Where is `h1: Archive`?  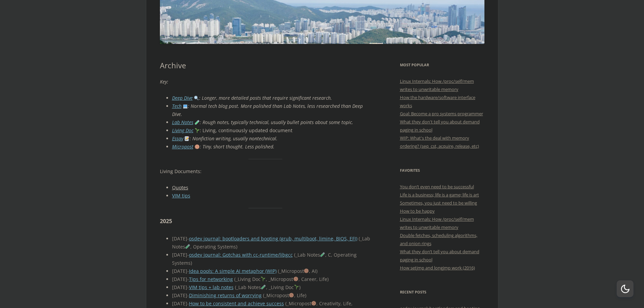
h1: Archive is located at coordinates (265, 65).